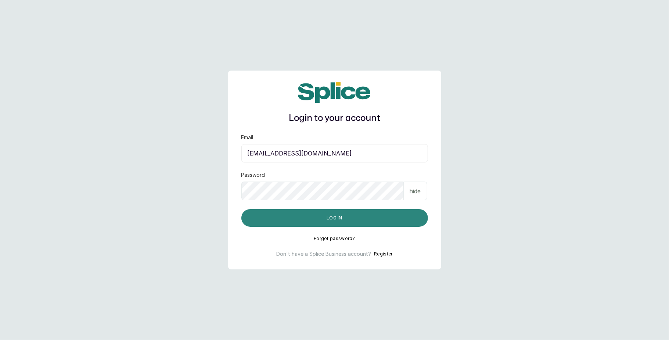 Image resolution: width=669 pixels, height=340 pixels. Describe the element at coordinates (335, 118) in the screenshot. I see `h1: Login to your account` at that location.